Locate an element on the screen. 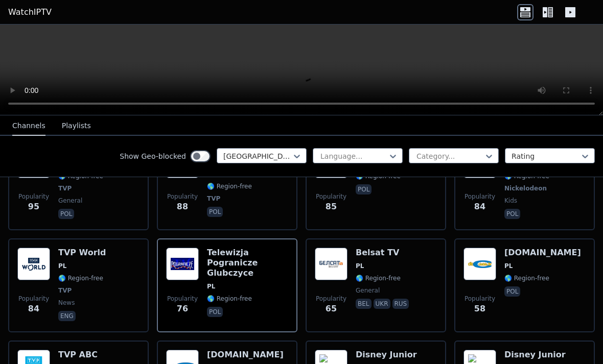 This screenshot has height=364, width=603. img: TVP World is located at coordinates (34, 264).